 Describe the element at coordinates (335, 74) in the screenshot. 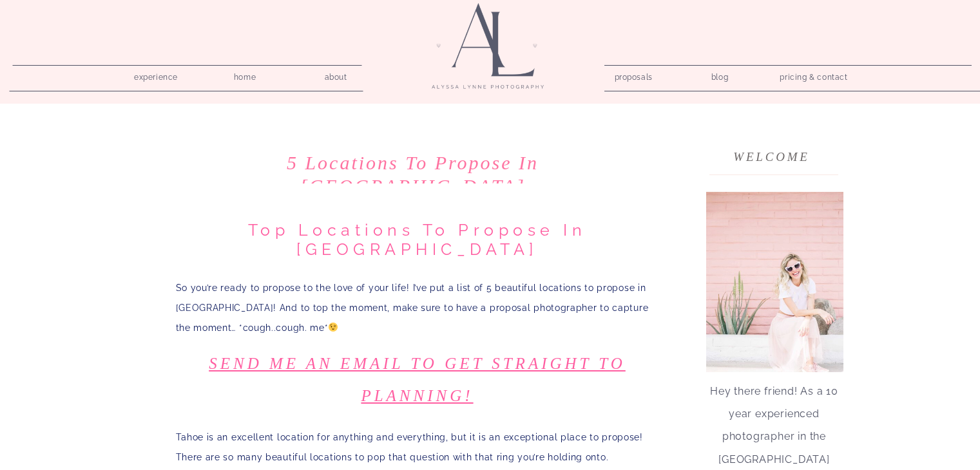

I see `a: about` at that location.